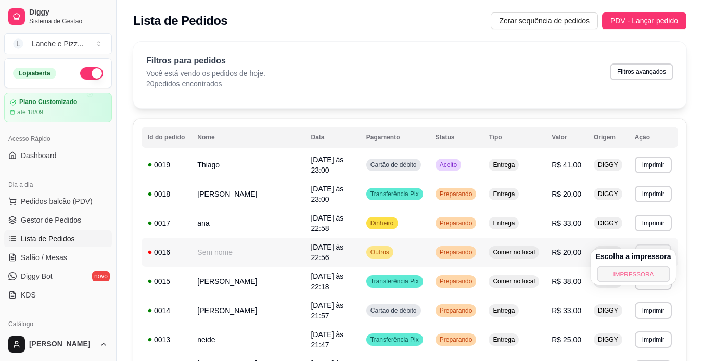 The width and height of the screenshot is (703, 361). What do you see at coordinates (48, 102) in the screenshot?
I see `article: Plano Customizado` at bounding box center [48, 102].